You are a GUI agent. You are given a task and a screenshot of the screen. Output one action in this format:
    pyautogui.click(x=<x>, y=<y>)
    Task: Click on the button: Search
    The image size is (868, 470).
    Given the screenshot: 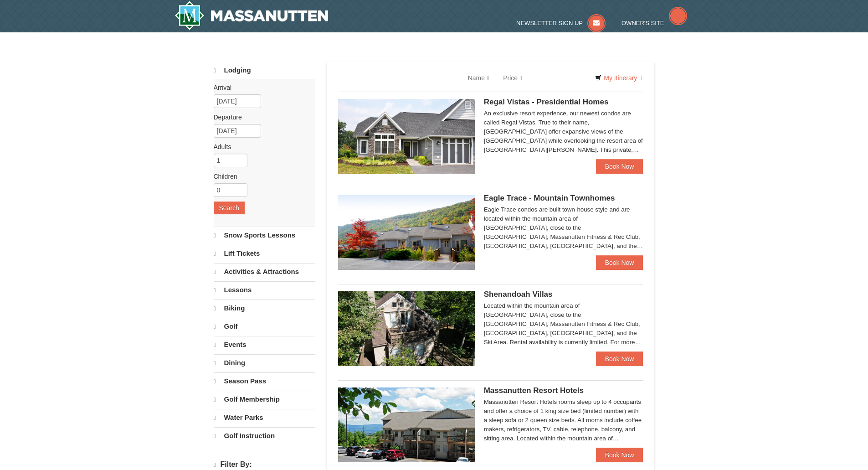 What is the action you would take?
    pyautogui.click(x=229, y=208)
    